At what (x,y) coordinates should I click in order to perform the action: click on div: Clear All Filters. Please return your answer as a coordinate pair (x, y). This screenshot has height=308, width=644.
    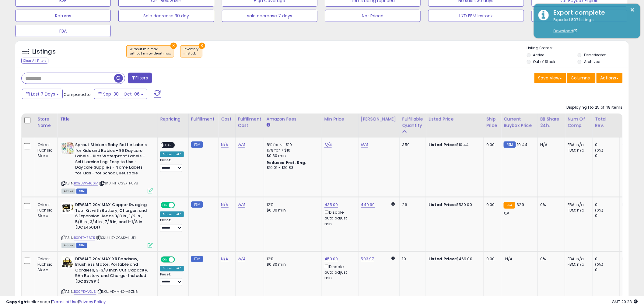
    Looking at the image, I should click on (35, 61).